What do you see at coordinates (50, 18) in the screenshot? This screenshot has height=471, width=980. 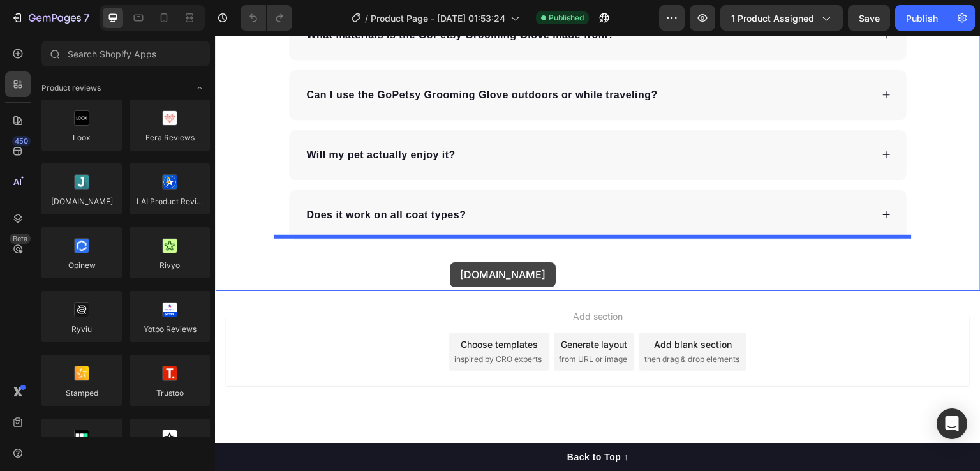 I see `button: 7` at bounding box center [50, 18].